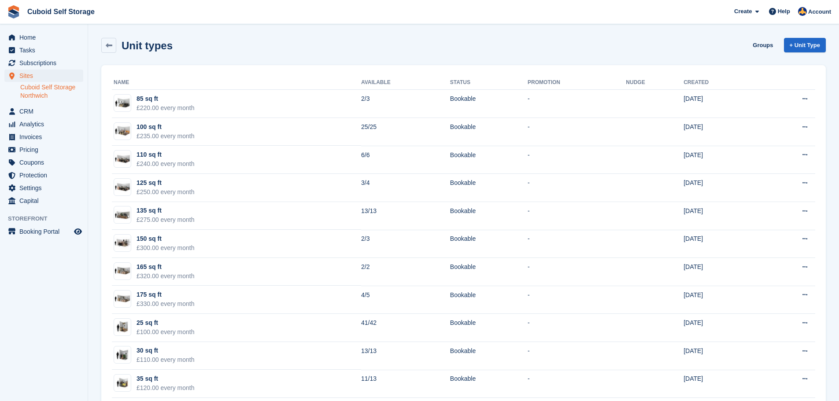 The image size is (839, 401). Describe the element at coordinates (46, 124) in the screenshot. I see `span: Analytics` at that location.